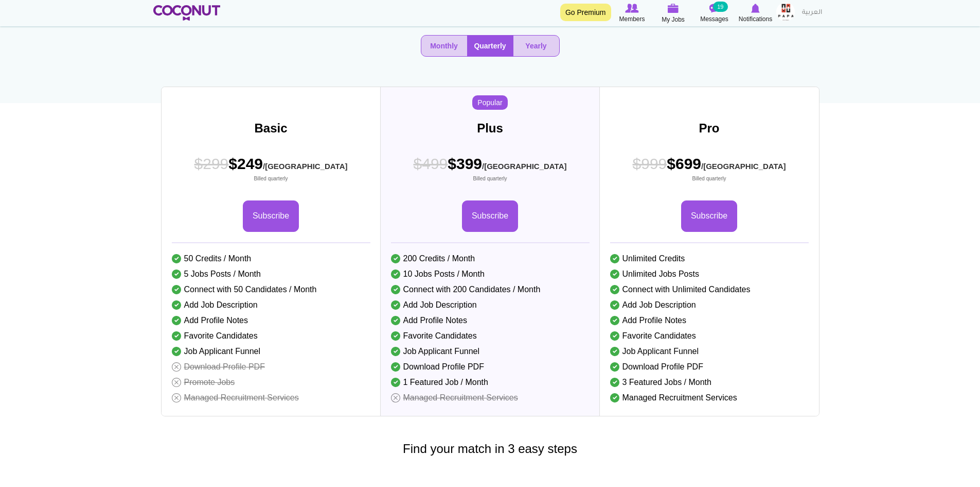 This screenshot has width=980, height=487. Describe the element at coordinates (710, 167) in the screenshot. I see `span: $699` at that location.